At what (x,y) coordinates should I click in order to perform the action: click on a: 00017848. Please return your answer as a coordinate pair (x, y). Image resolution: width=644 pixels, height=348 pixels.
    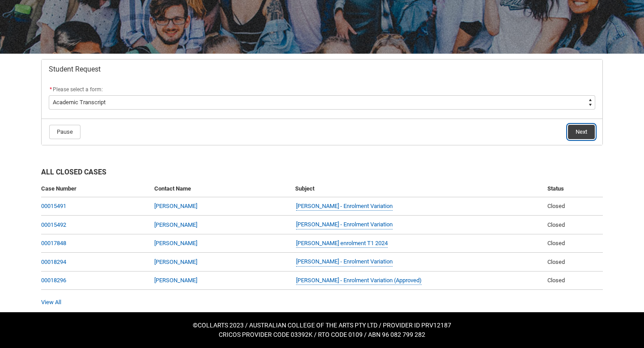
    Looking at the image, I should click on (54, 243).